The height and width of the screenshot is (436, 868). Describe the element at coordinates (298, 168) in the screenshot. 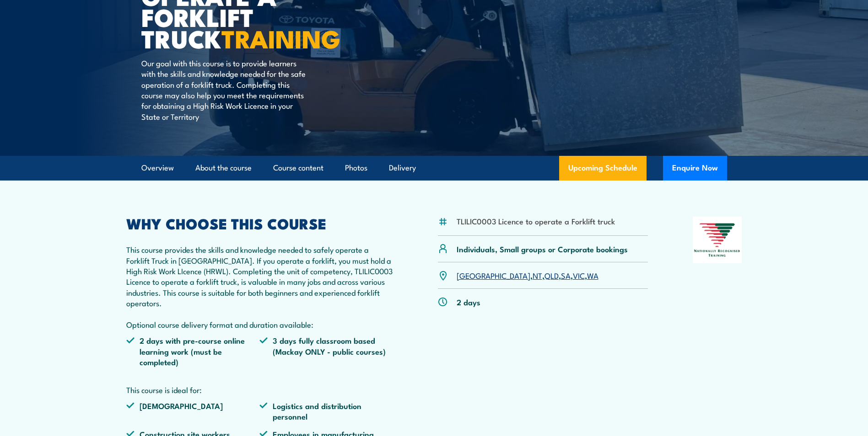

I see `a: Course content` at that location.